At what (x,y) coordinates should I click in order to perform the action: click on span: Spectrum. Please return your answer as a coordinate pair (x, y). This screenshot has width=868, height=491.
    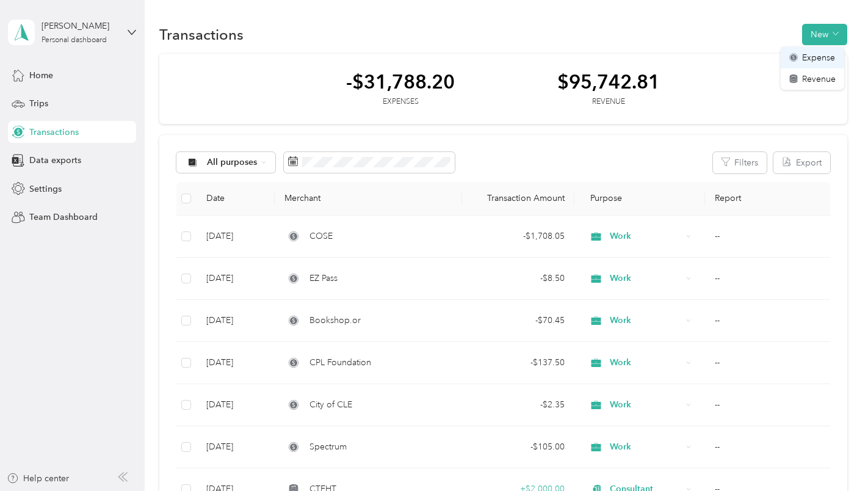
    Looking at the image, I should click on (328, 447).